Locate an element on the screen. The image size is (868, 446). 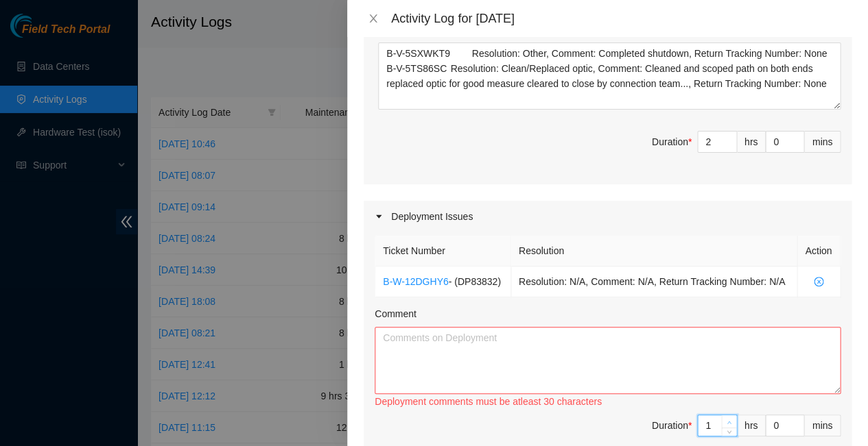
button: Close is located at coordinates (373, 19).